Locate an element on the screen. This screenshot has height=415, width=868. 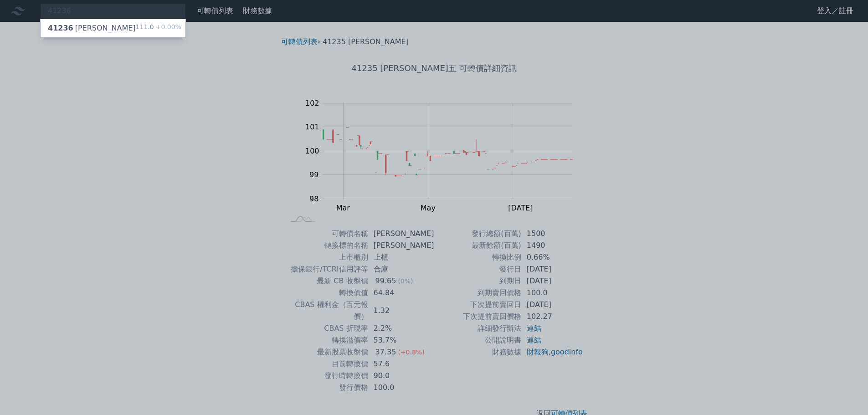
span: +0.00% is located at coordinates (167, 27).